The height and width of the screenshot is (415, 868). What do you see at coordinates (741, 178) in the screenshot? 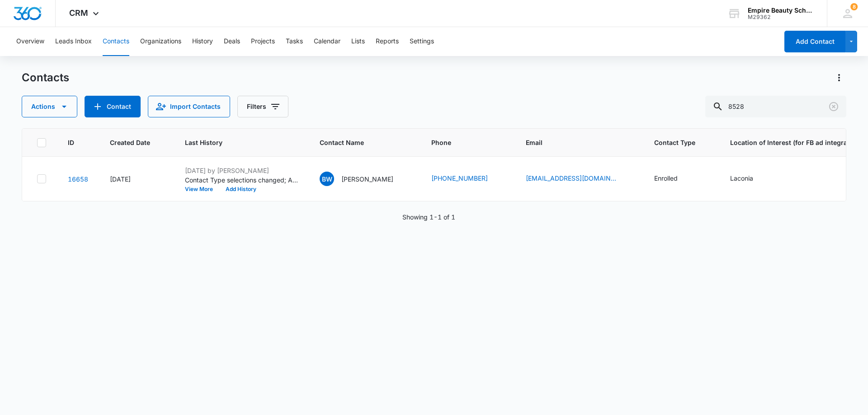
I see `div: Laconia` at bounding box center [741, 178].